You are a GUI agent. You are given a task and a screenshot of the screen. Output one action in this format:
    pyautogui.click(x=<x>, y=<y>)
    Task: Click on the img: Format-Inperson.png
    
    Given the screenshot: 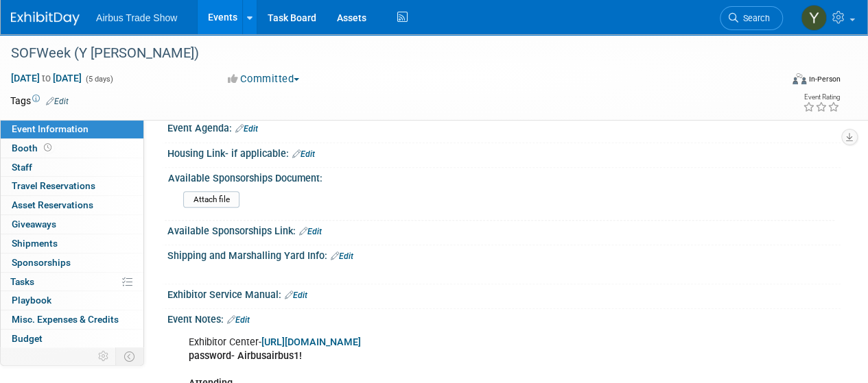 What is the action you would take?
    pyautogui.click(x=799, y=79)
    